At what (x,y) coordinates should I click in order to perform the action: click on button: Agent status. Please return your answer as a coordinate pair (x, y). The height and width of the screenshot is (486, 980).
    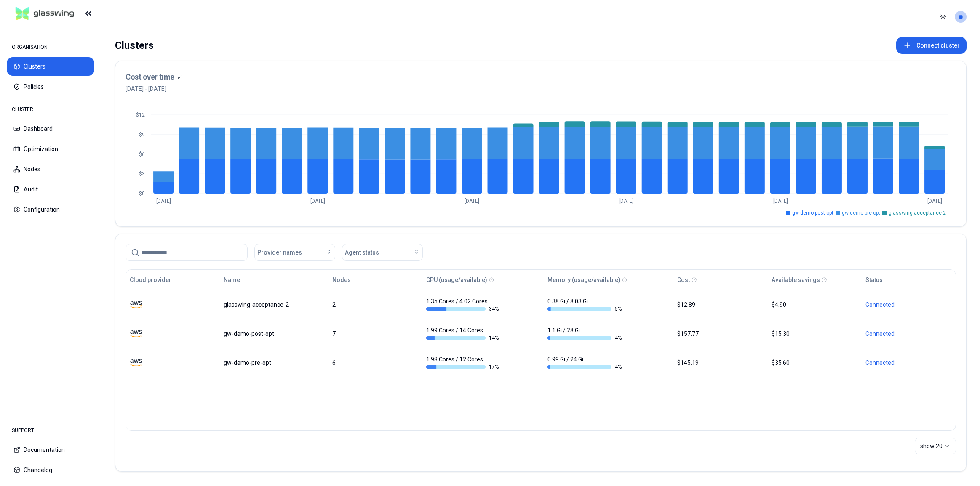
    Looking at the image, I should click on (383, 252).